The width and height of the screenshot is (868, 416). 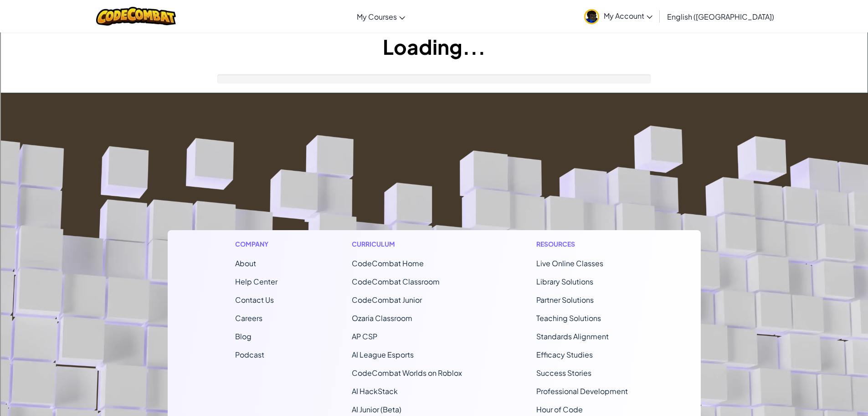 I want to click on a: My Courses, so click(x=381, y=16).